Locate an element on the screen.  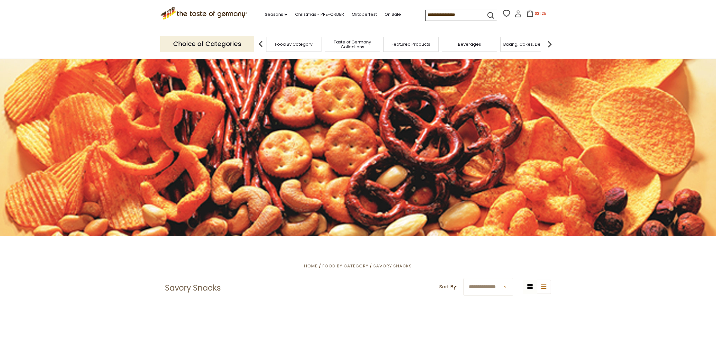
a: Featured Products is located at coordinates (411, 44).